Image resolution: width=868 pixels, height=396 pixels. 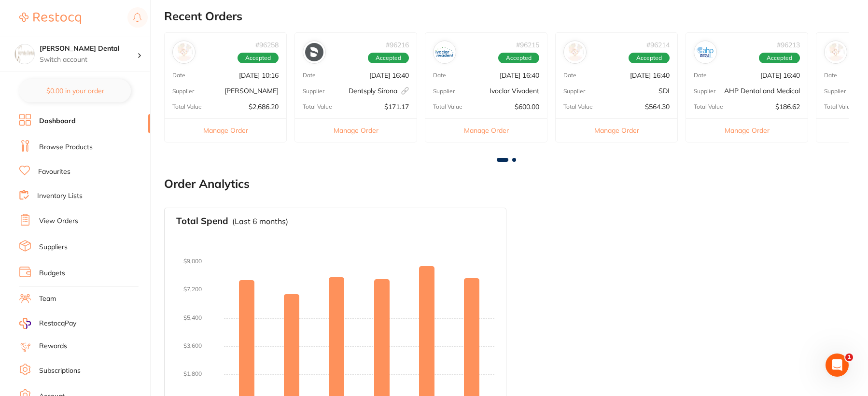 I want to click on span: 1, so click(x=849, y=358).